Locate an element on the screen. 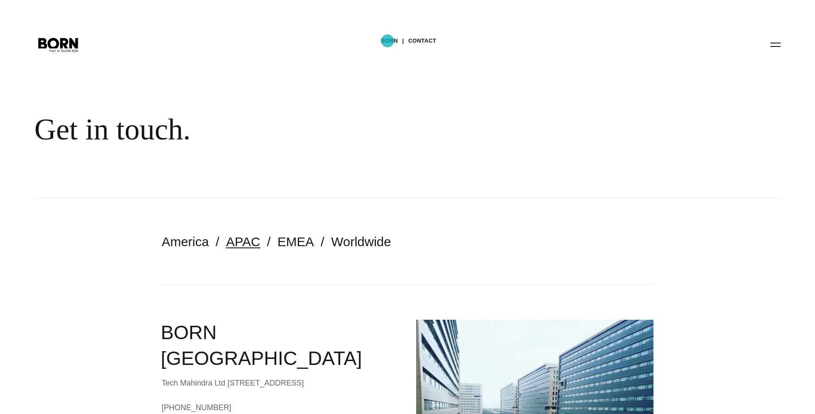 The height and width of the screenshot is (414, 815). a: Contact is located at coordinates (422, 41).